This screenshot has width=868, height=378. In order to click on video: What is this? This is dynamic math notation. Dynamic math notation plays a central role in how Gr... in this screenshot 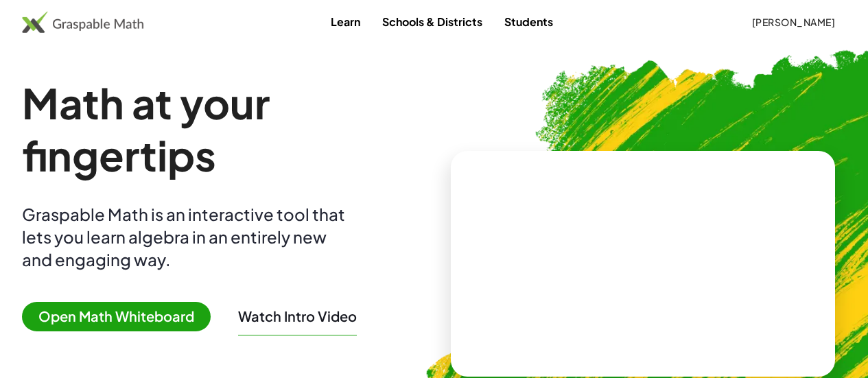, I will do `click(643, 263)`.